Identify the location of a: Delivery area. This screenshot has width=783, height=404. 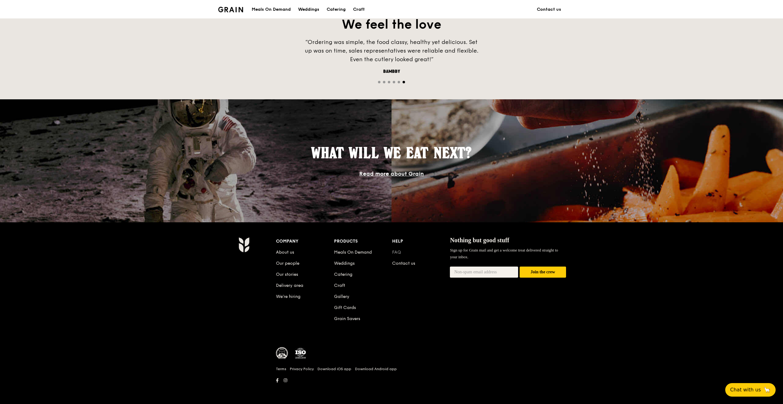
(289, 285).